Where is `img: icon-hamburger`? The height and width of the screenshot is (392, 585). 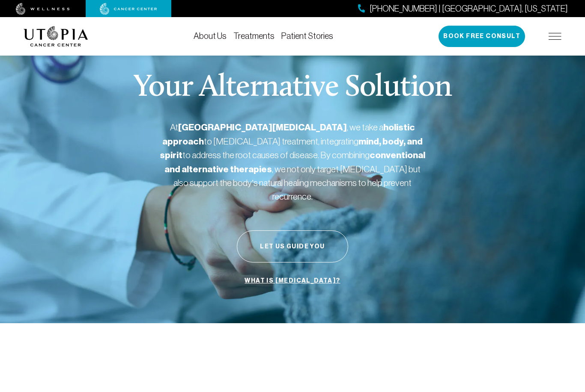
img: icon-hamburger is located at coordinates (555, 37).